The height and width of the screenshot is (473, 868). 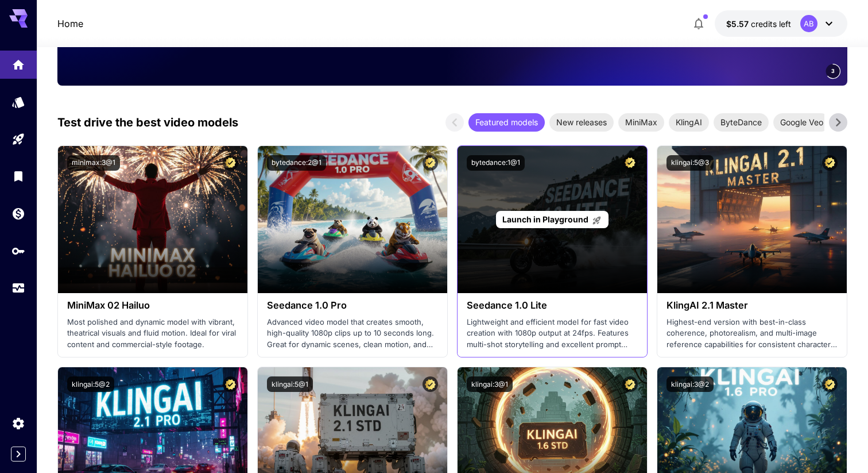 What do you see at coordinates (752, 333) in the screenshot?
I see `p: Highest-end version with best-in-class coherence, photorealism, and multi-image reference capabil...` at bounding box center [752, 333].